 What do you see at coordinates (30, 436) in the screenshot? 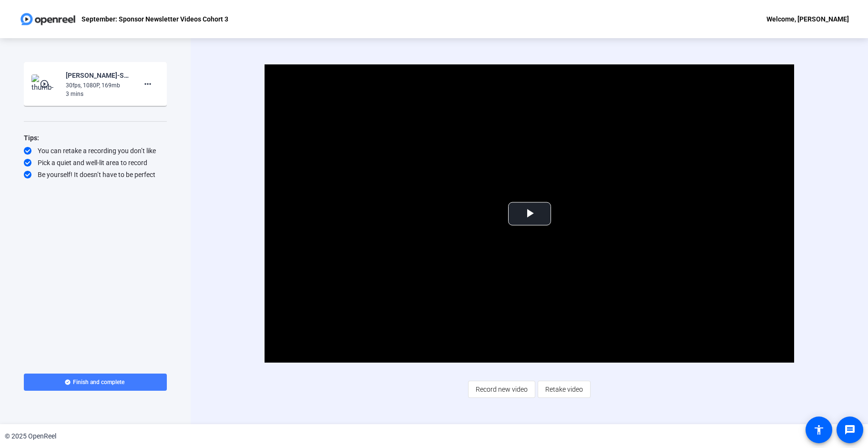
I see `div: © 2025 OpenReel` at bounding box center [30, 436].